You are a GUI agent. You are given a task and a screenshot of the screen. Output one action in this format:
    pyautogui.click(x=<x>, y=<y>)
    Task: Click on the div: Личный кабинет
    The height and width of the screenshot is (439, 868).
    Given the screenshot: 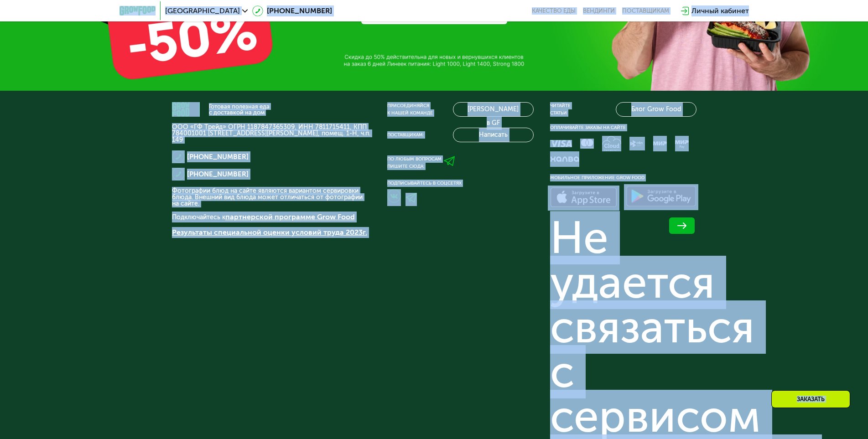 What is the action you would take?
    pyautogui.click(x=720, y=11)
    